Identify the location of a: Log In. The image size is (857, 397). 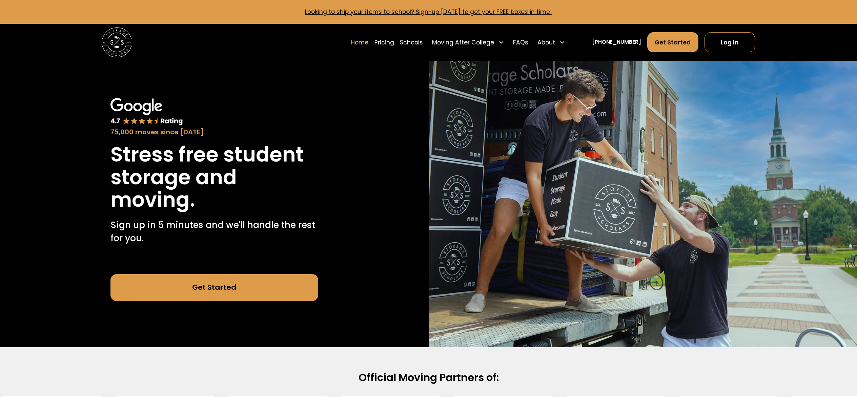
(730, 42).